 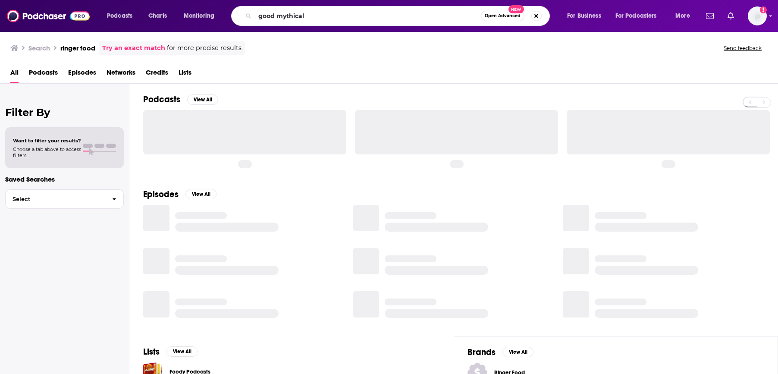 What do you see at coordinates (502, 16) in the screenshot?
I see `button: Open AdvancedNew` at bounding box center [502, 16].